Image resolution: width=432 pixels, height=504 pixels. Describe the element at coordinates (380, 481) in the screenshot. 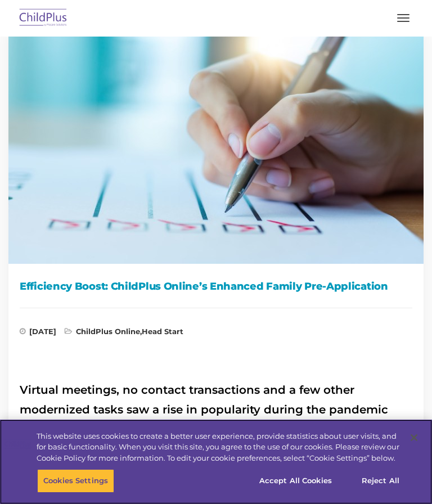

I see `button: Reject All` at that location.